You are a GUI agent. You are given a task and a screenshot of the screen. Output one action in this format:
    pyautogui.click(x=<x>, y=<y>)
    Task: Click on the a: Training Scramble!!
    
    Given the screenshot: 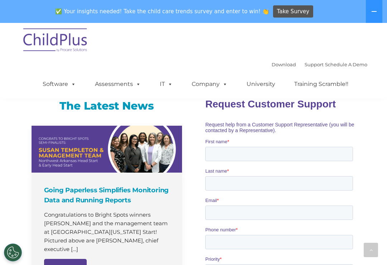 What is the action you would take?
    pyautogui.click(x=321, y=84)
    